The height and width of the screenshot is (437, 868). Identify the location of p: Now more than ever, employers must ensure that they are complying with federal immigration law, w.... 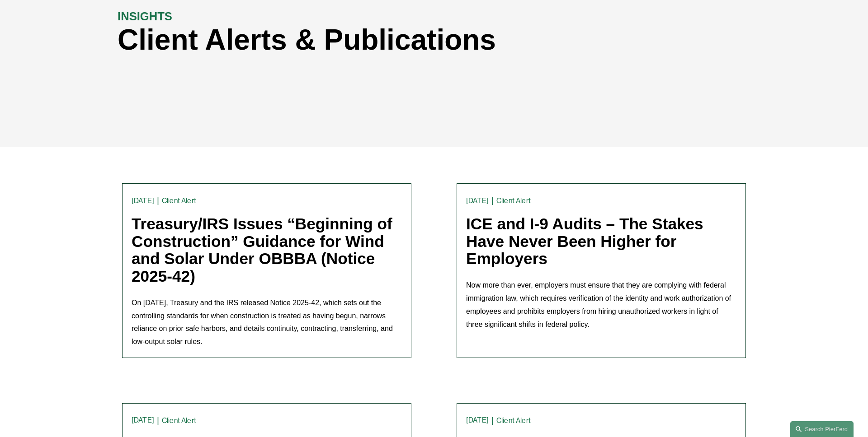
(602, 304).